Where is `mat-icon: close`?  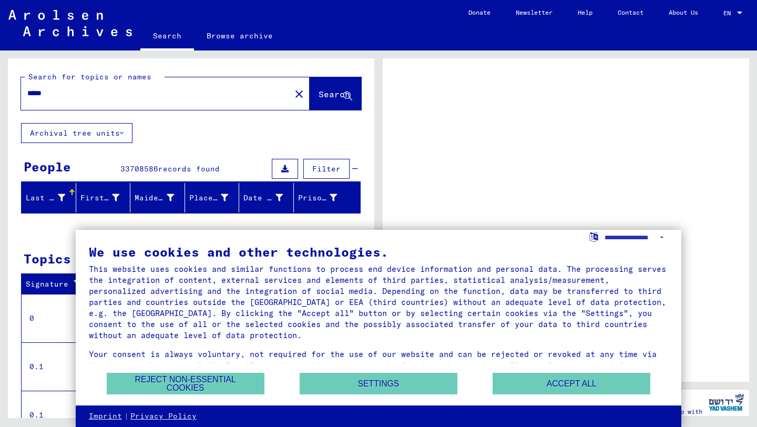
mat-icon: close is located at coordinates (299, 94).